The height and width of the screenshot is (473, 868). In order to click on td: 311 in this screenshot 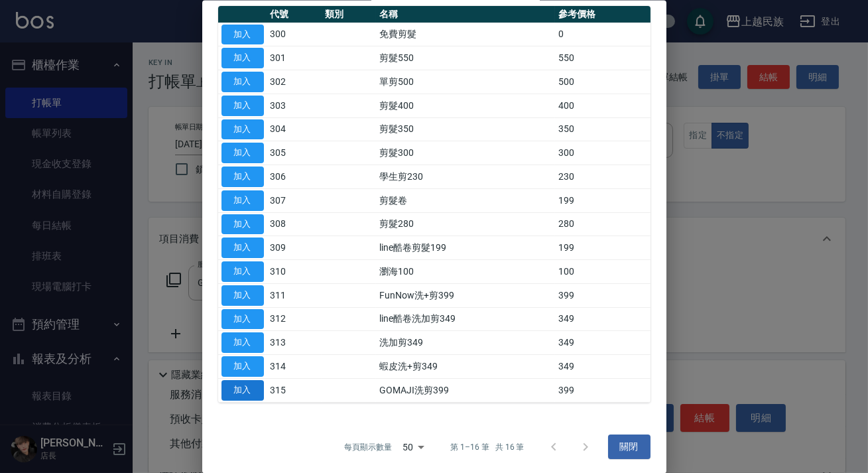, I will do `click(294, 295)`.